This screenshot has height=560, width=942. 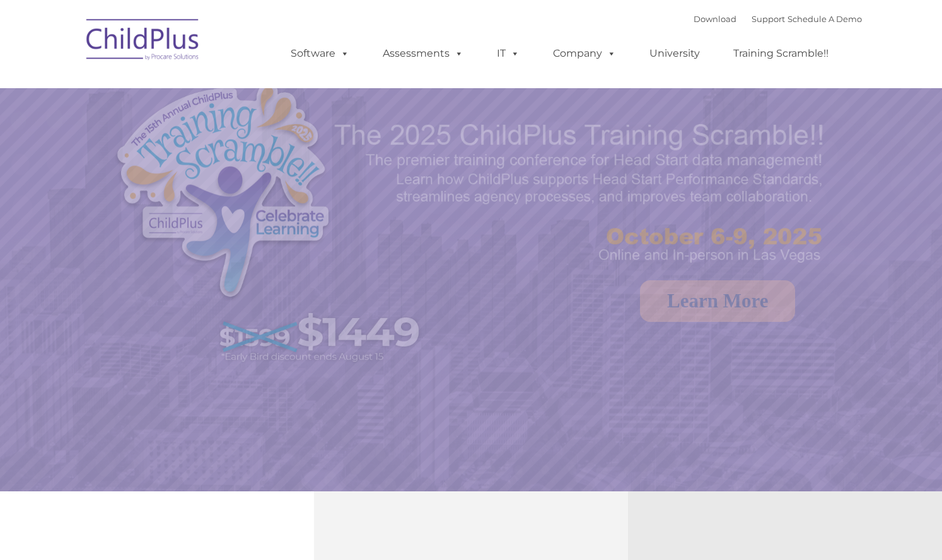 I want to click on a: Company, so click(x=584, y=54).